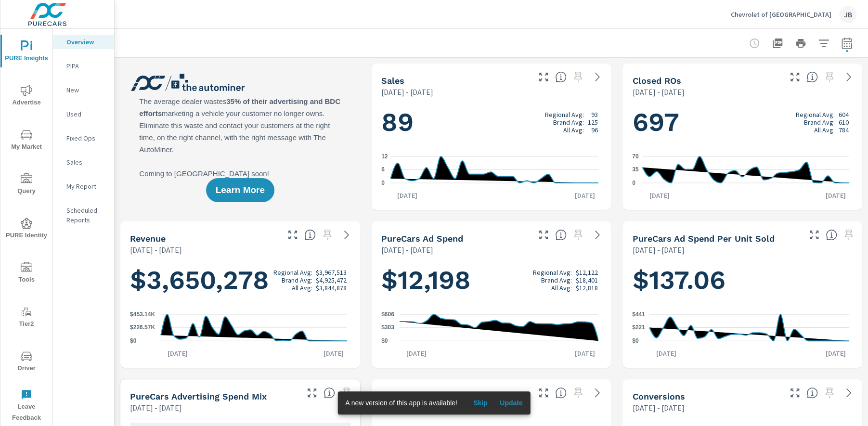 This screenshot has height=426, width=868. I want to click on p: $3,967,513, so click(331, 273).